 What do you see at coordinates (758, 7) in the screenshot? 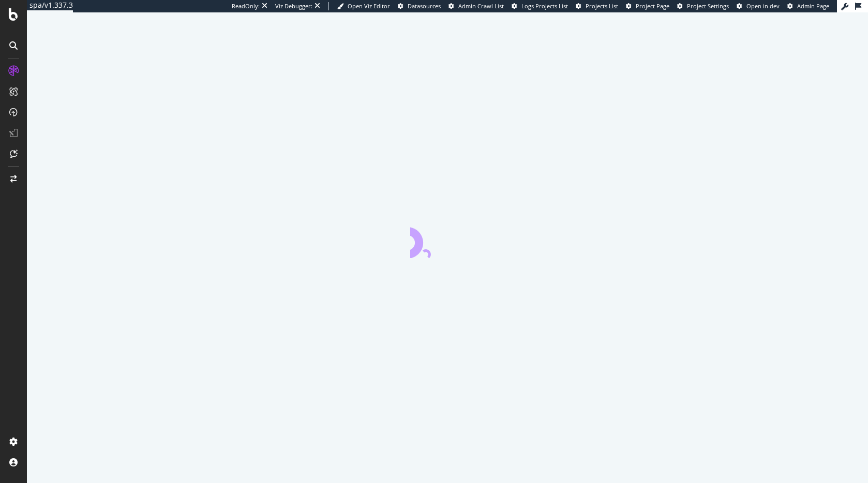
I see `a: Open in dev` at bounding box center [758, 7].